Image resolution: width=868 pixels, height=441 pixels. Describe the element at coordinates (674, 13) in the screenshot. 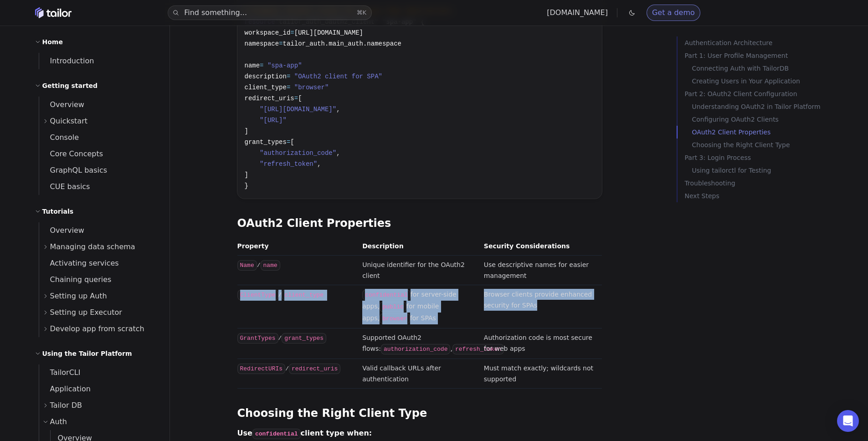

I see `a: Get a demo` at that location.